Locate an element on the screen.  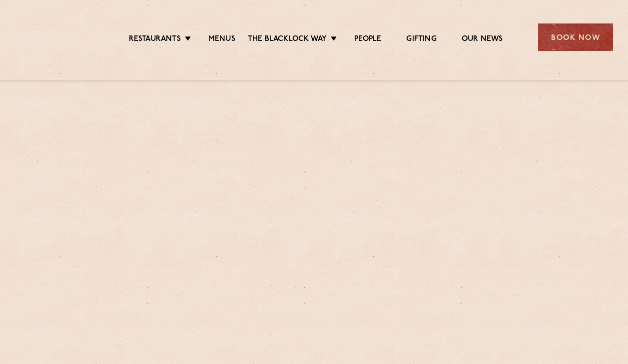
a: Menus is located at coordinates (222, 40).